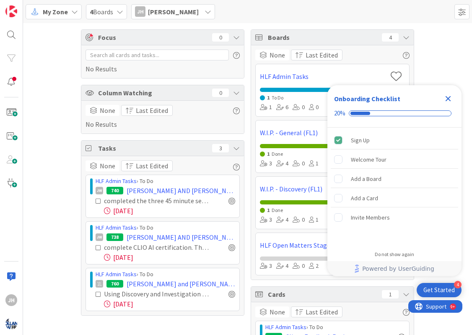 The image size is (472, 335). What do you see at coordinates (28, 6) in the screenshot?
I see `span: Support` at bounding box center [28, 6].